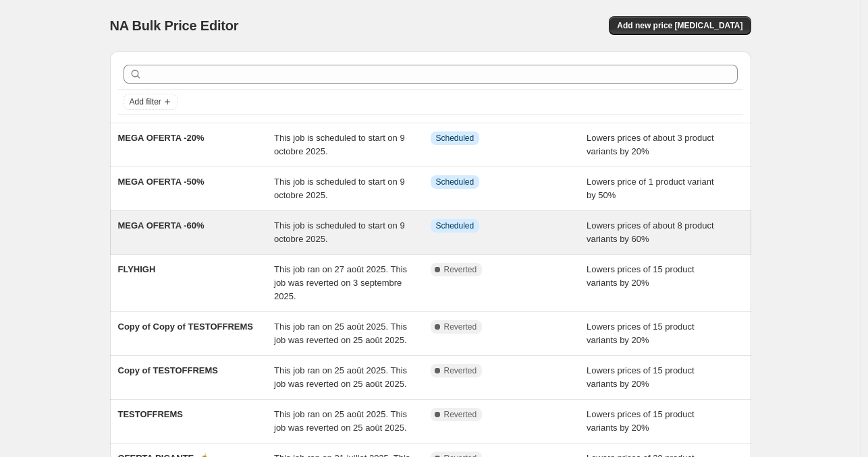  What do you see at coordinates (186, 326) in the screenshot?
I see `span: Copy of Copy of TESTOFFREMS` at bounding box center [186, 326].